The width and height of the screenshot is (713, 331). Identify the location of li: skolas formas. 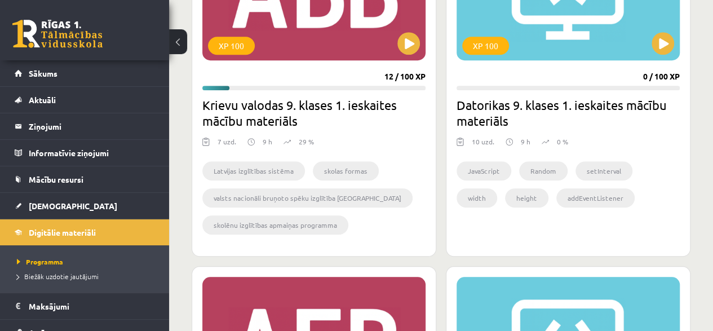
(345, 171).